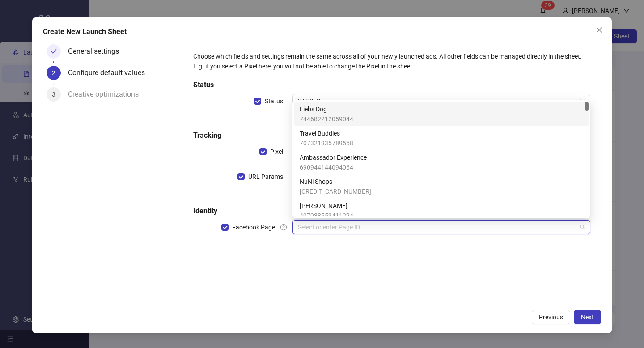 The width and height of the screenshot is (644, 348). What do you see at coordinates (54, 94) in the screenshot?
I see `span: 3` at bounding box center [54, 94].